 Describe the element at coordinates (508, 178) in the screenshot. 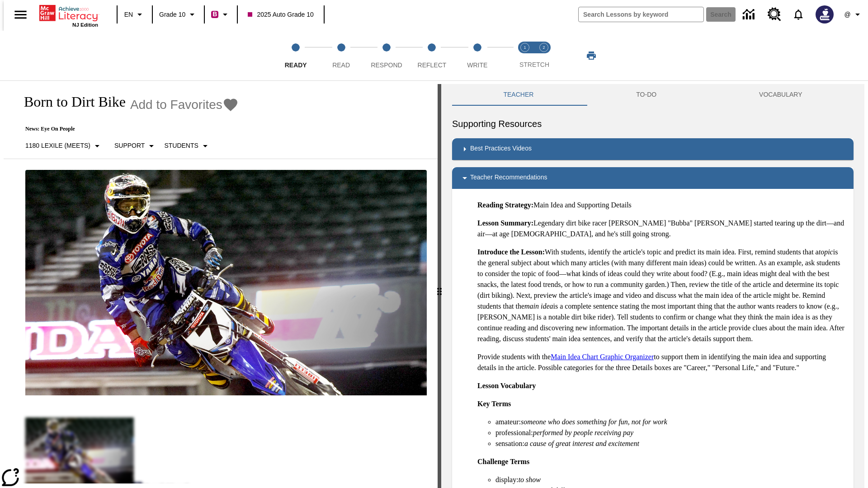

I see `p: Teacher Recommendations` at that location.